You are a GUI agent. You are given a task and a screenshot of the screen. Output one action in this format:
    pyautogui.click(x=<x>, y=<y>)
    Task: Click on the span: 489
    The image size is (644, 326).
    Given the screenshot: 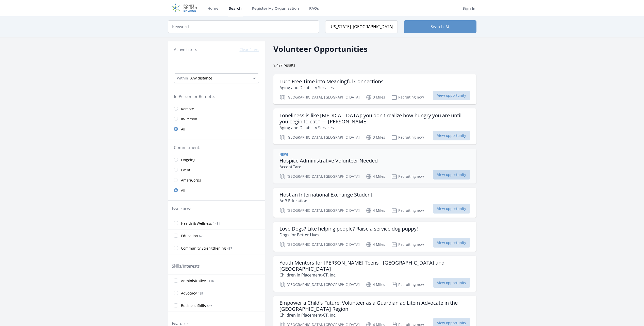 What is the action you would take?
    pyautogui.click(x=200, y=293)
    